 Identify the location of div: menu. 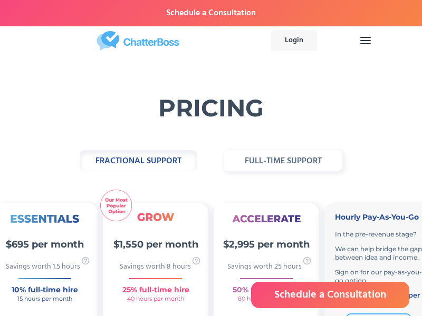
(365, 41).